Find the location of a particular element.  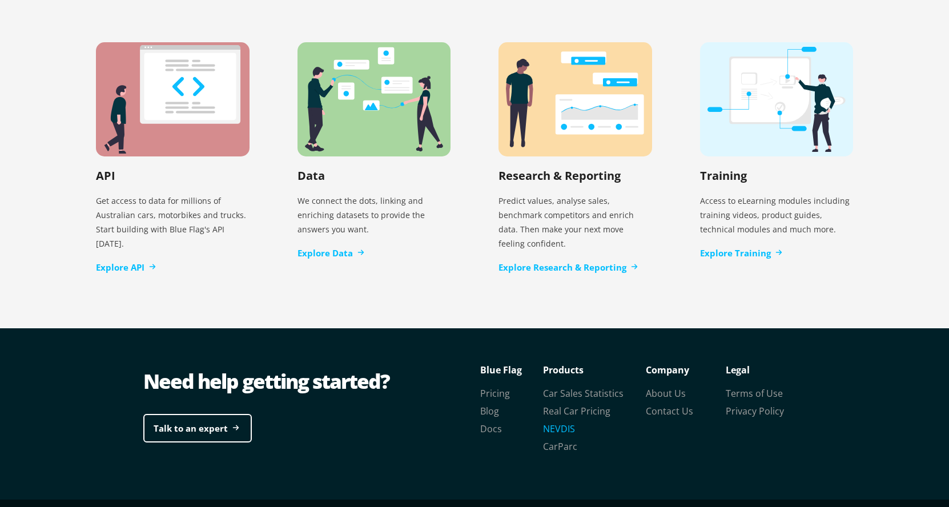

p: We connect the dots, linking and enriching datasets to provide the answers you want. is located at coordinates (374, 215).